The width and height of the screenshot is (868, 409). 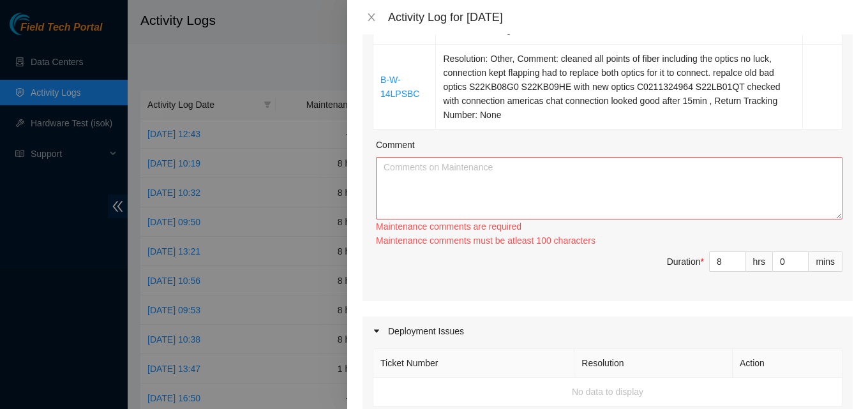 What do you see at coordinates (371, 17) in the screenshot?
I see `span: close` at bounding box center [371, 17].